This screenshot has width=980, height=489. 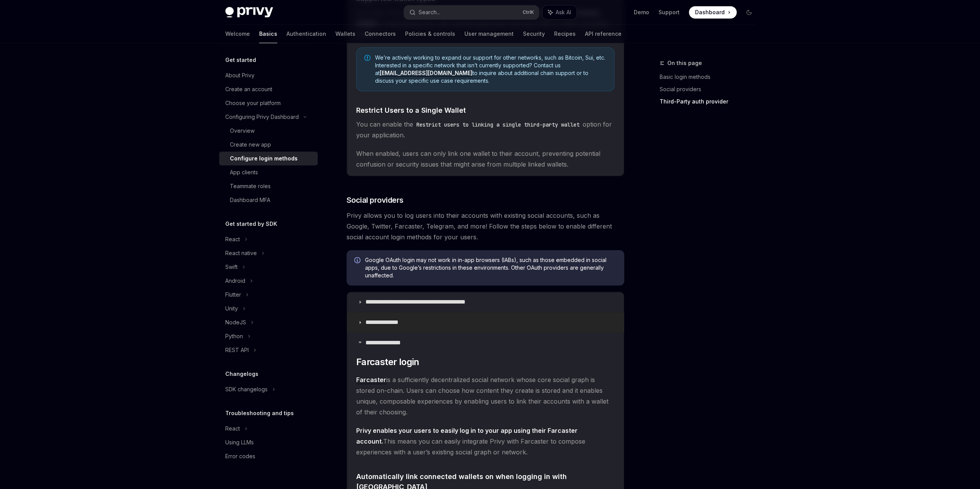 I want to click on div: Error codes, so click(x=240, y=457).